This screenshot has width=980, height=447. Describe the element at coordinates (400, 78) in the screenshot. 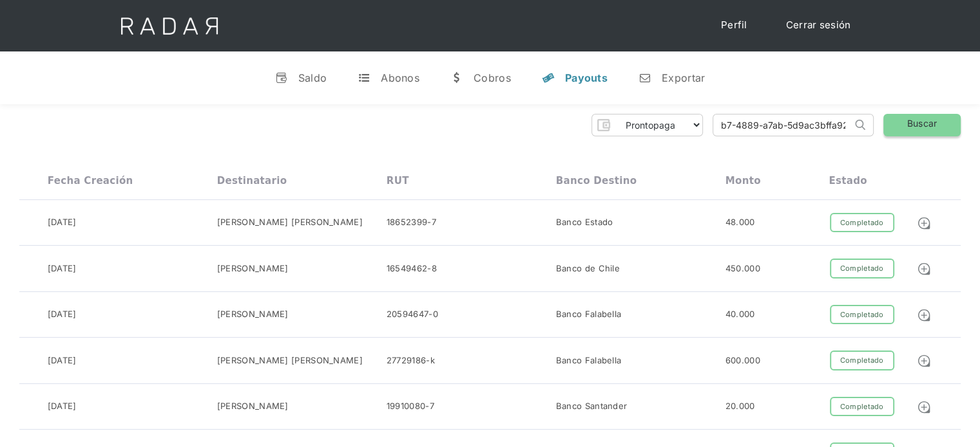

I see `div: Abonos` at that location.